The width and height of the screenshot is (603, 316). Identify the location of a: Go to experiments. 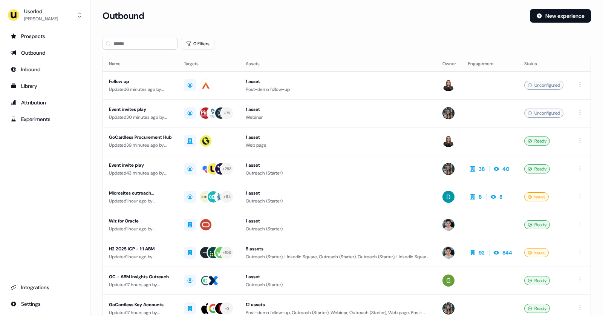
(45, 119).